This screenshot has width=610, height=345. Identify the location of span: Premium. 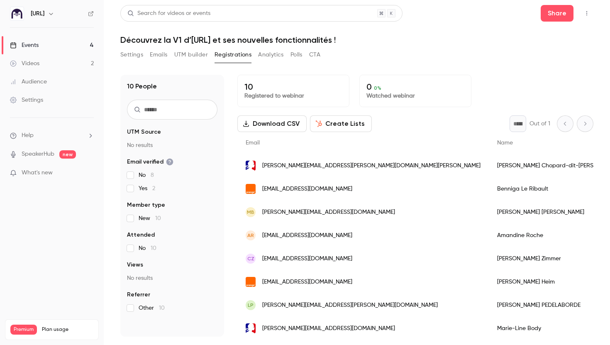
(24, 329).